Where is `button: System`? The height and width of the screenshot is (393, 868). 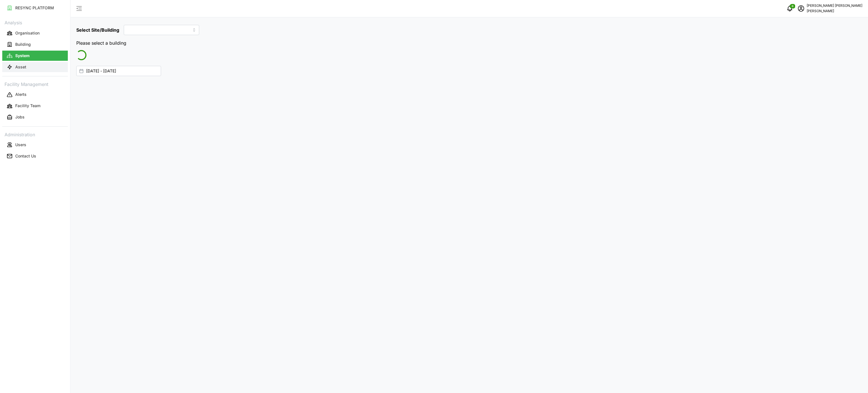
button: System is located at coordinates (35, 56).